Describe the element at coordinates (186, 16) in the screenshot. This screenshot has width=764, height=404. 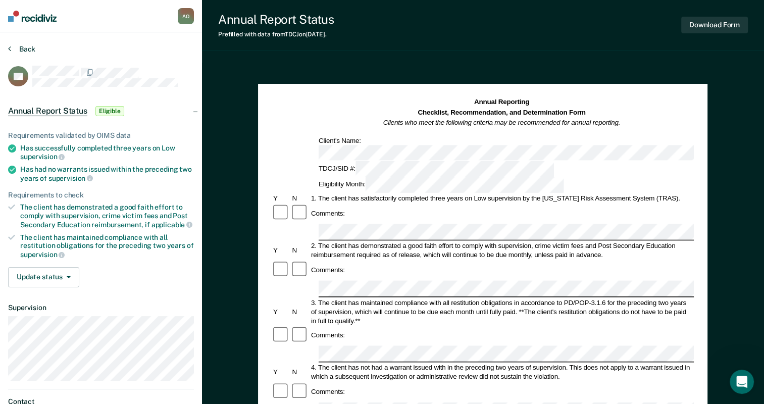
I see `div: A O` at that location.